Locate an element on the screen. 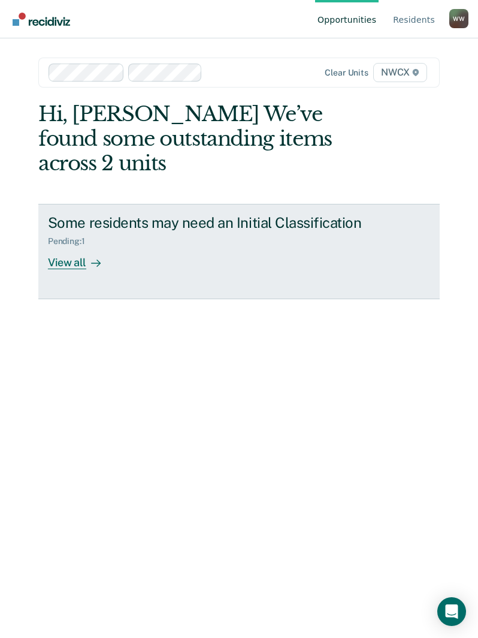  span: NWCX is located at coordinates (400, 73).